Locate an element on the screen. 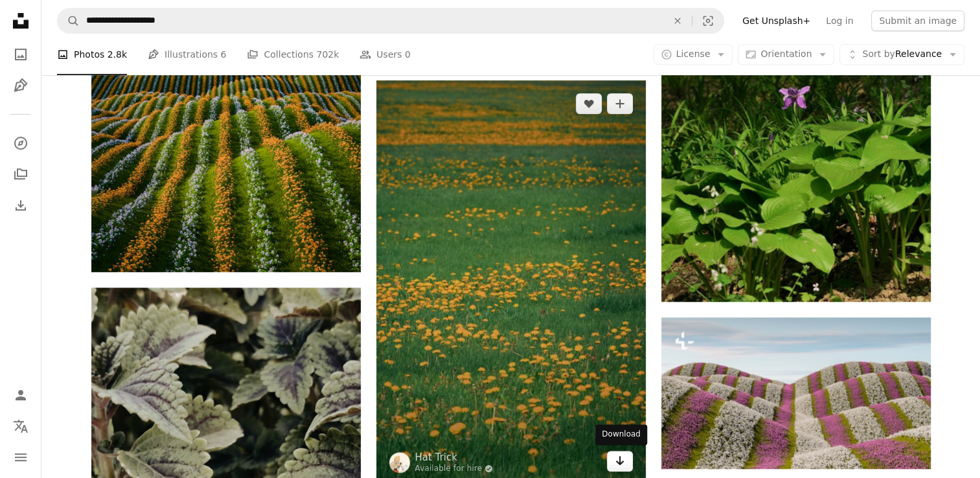  a: Photos is located at coordinates (21, 54).